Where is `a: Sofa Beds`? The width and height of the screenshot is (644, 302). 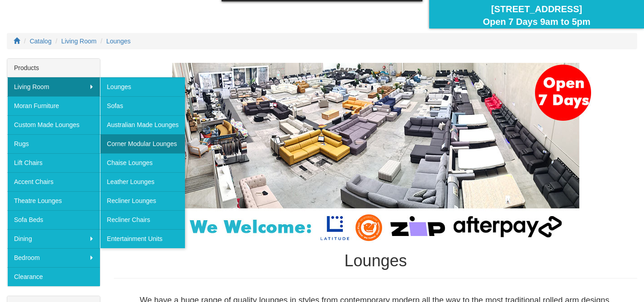 a: Sofa Beds is located at coordinates (53, 220).